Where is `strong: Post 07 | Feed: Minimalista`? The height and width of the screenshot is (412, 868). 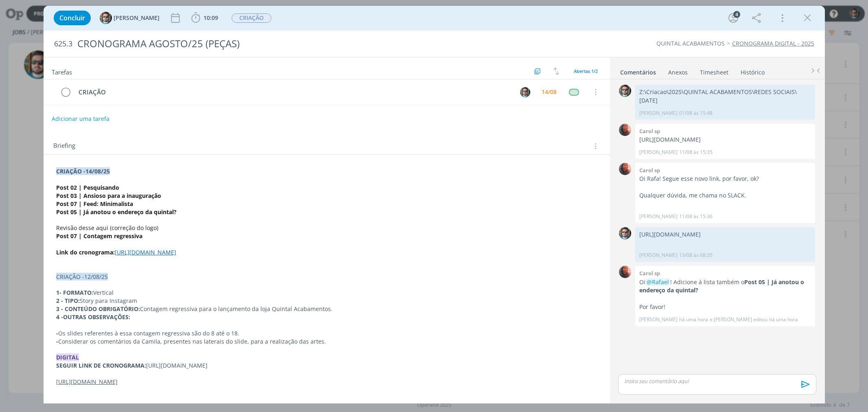
strong: Post 07 | Feed: Minimalista is located at coordinates (95, 204).